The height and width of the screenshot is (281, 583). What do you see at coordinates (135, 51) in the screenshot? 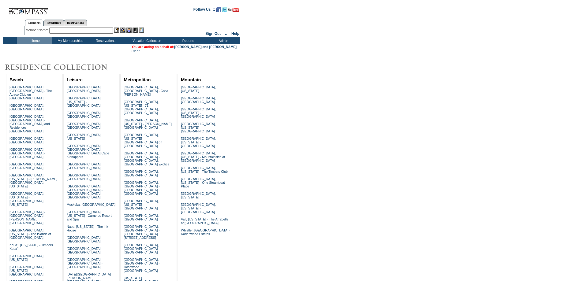
I see `a: Clear` at bounding box center [135, 51].